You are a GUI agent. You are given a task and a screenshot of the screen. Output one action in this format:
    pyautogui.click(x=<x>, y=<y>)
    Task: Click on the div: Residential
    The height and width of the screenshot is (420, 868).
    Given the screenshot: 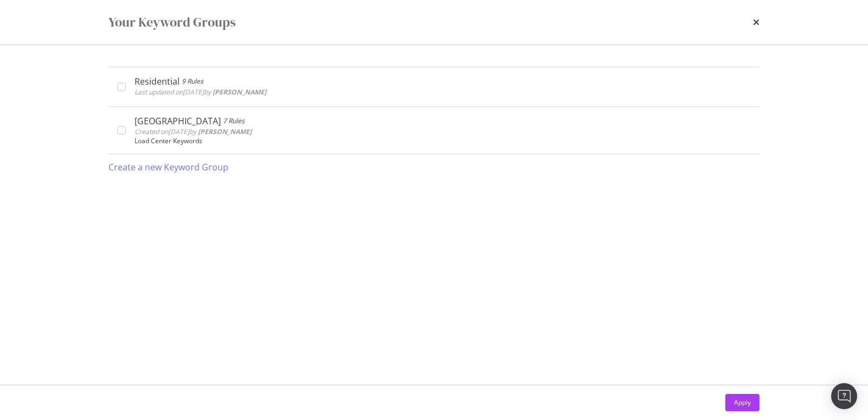 What is the action you would take?
    pyautogui.click(x=157, y=81)
    